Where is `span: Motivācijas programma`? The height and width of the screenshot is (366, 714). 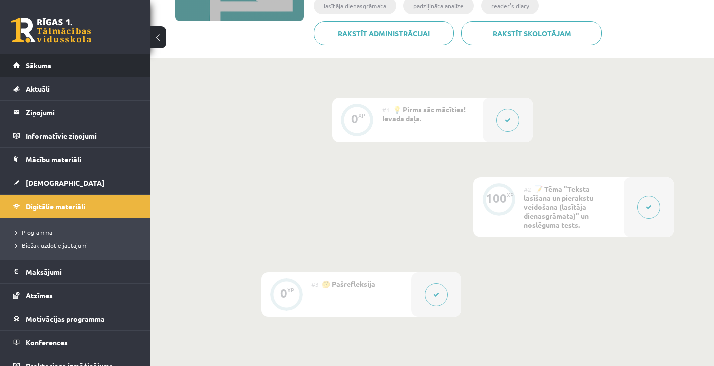 span: Motivācijas programma is located at coordinates (65, 319).